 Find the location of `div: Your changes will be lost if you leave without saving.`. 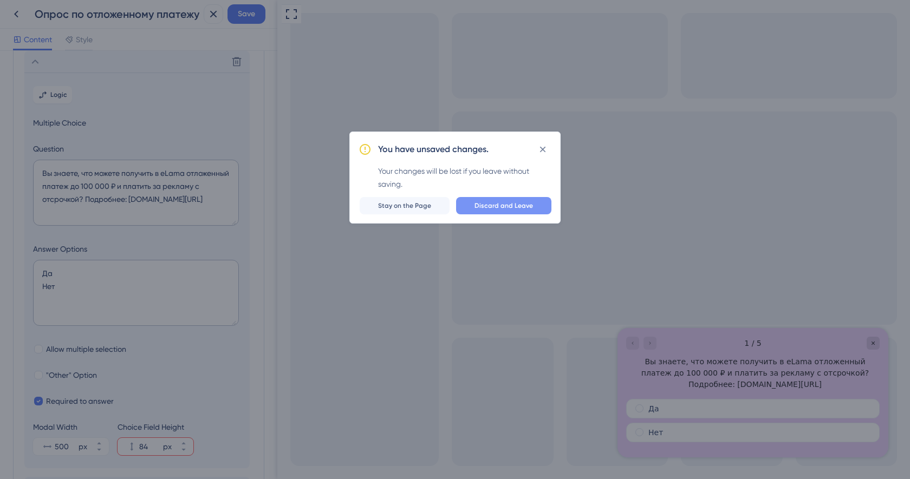

div: Your changes will be lost if you leave without saving. is located at coordinates (465, 178).